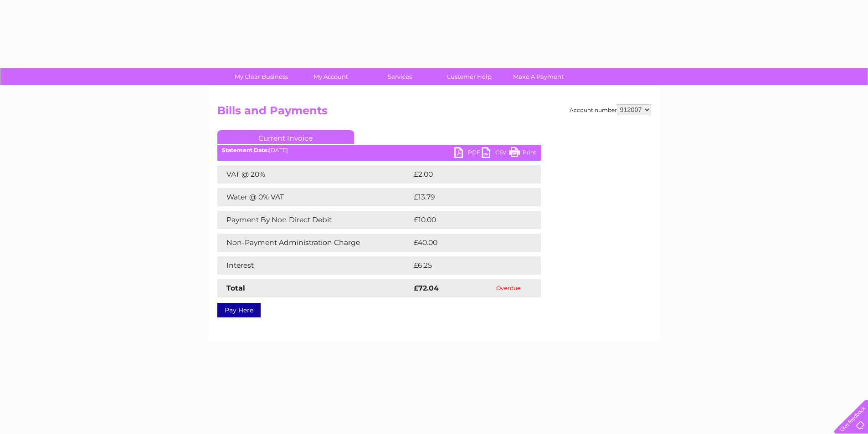 The height and width of the screenshot is (434, 868). What do you see at coordinates (466, 220) in the screenshot?
I see `td: £10.00` at bounding box center [466, 220].